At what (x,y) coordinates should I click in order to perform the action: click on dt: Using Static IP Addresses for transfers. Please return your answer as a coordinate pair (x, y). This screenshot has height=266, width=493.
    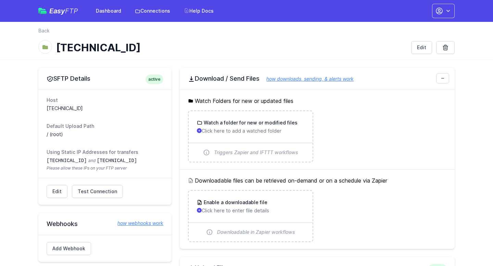
    Looking at the image, I should click on (105, 152).